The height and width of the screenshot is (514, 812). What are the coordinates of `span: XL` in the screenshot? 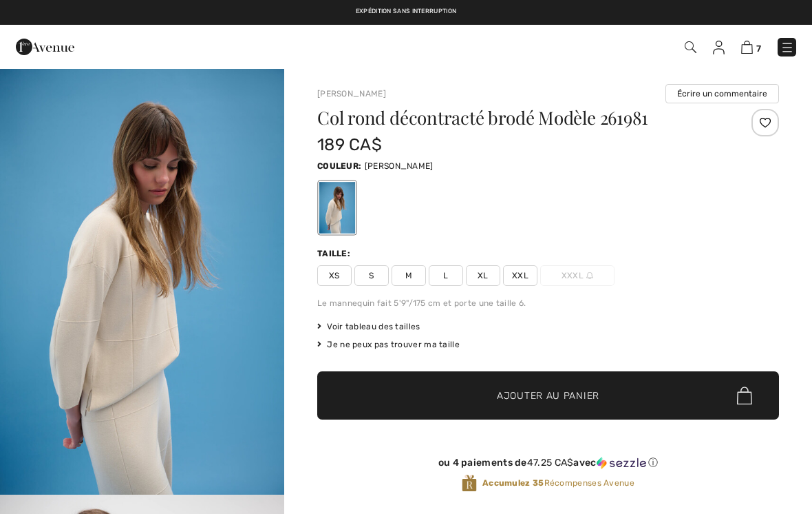 It's located at (483, 276).